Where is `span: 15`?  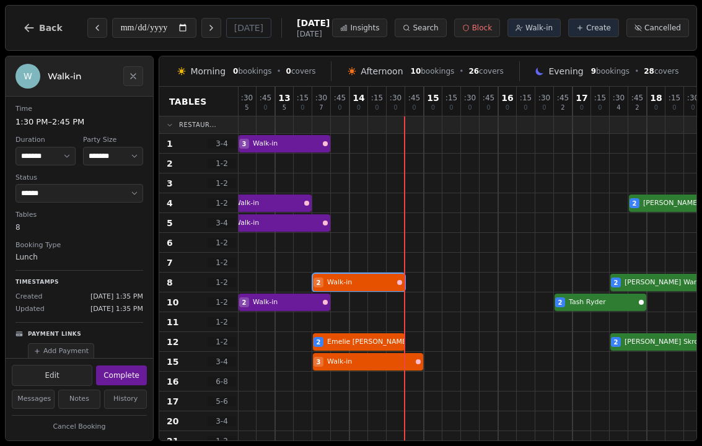 span: 15 is located at coordinates (433, 98).